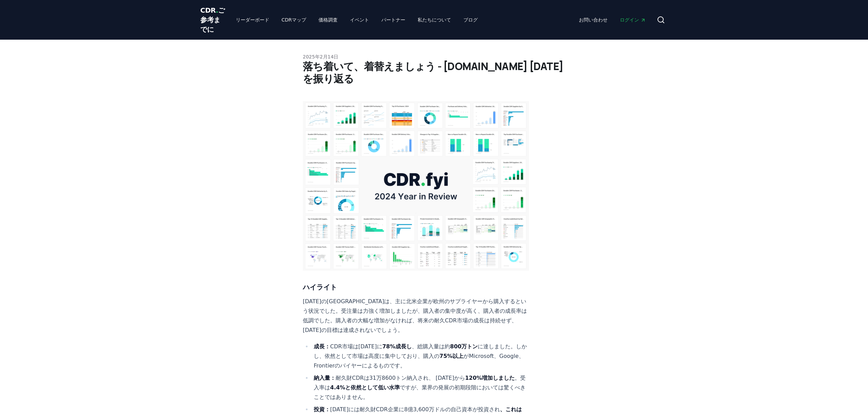 The height and width of the screenshot is (415, 868). What do you see at coordinates (320, 56) in the screenshot?
I see `font: 2025年2月14日` at bounding box center [320, 56].